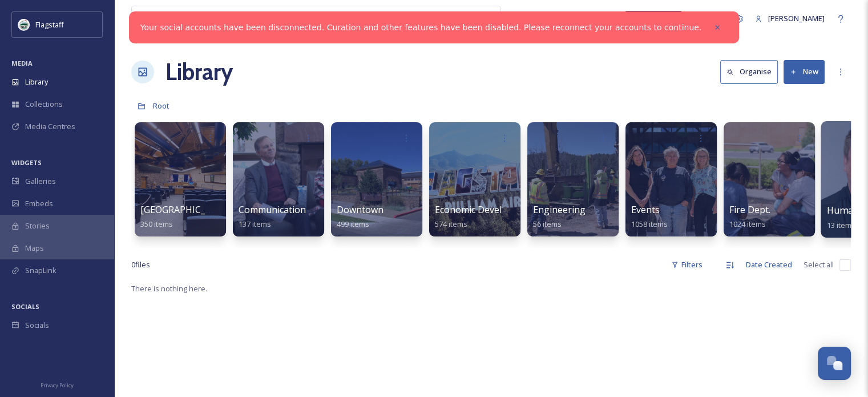 This screenshot has width=868, height=397. What do you see at coordinates (559, 210) in the screenshot?
I see `span: Engineering` at bounding box center [559, 210].